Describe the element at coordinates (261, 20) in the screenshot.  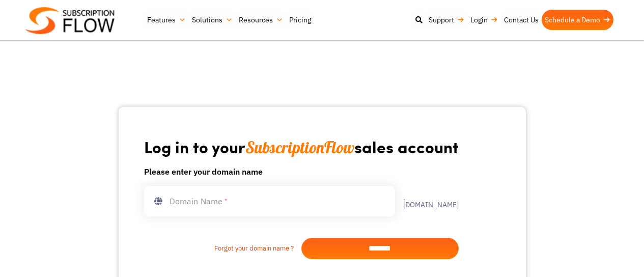
I see `a: Resources` at that location.